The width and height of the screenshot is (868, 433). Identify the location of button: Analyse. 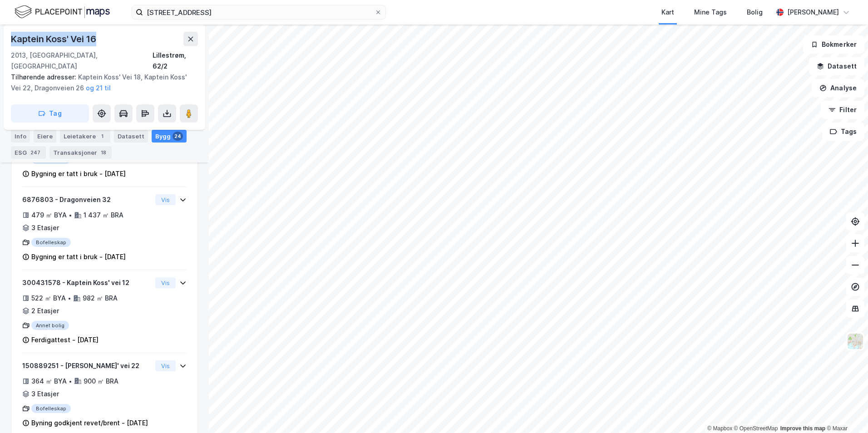
(838, 88).